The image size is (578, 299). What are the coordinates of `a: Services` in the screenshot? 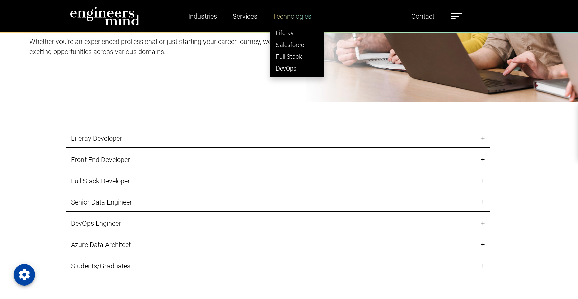 It's located at (245, 16).